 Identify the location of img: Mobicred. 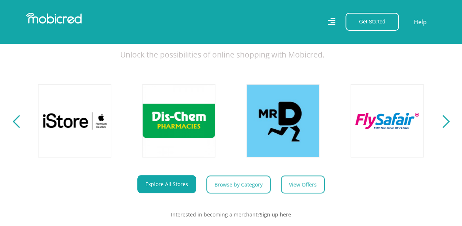
(54, 18).